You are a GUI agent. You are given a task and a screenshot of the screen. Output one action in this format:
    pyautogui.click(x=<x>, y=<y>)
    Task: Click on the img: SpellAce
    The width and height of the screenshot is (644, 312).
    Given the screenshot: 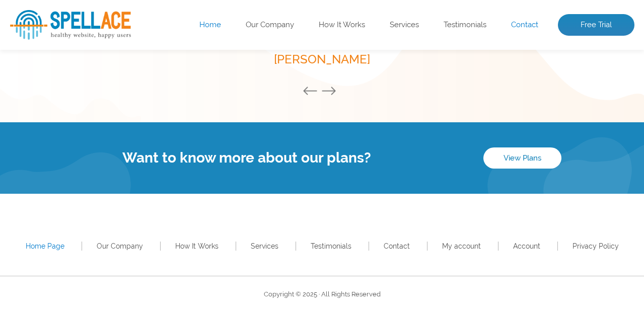 What is the action you would take?
    pyautogui.click(x=70, y=24)
    